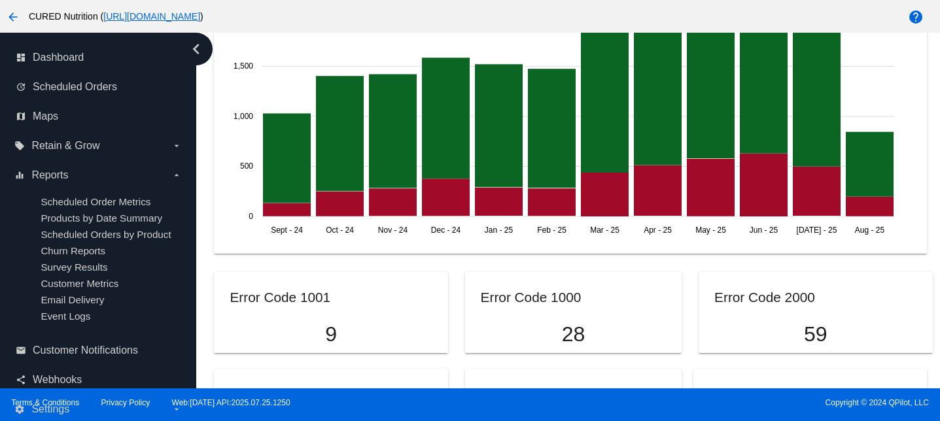 Image resolution: width=940 pixels, height=421 pixels. I want to click on a: Scheduled Orders by Product, so click(105, 234).